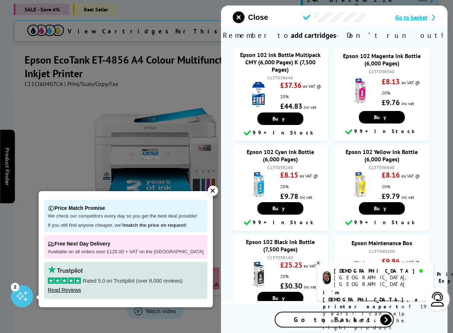 The height and width of the screenshot is (333, 453). What do you see at coordinates (250, 17) in the screenshot?
I see `button: close modal` at bounding box center [250, 17].